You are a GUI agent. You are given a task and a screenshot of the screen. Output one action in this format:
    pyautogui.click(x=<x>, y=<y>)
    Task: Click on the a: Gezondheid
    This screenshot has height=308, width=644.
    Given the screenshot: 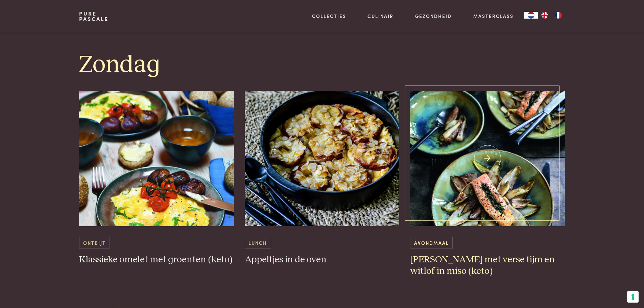 What is the action you would take?
    pyautogui.click(x=434, y=16)
    